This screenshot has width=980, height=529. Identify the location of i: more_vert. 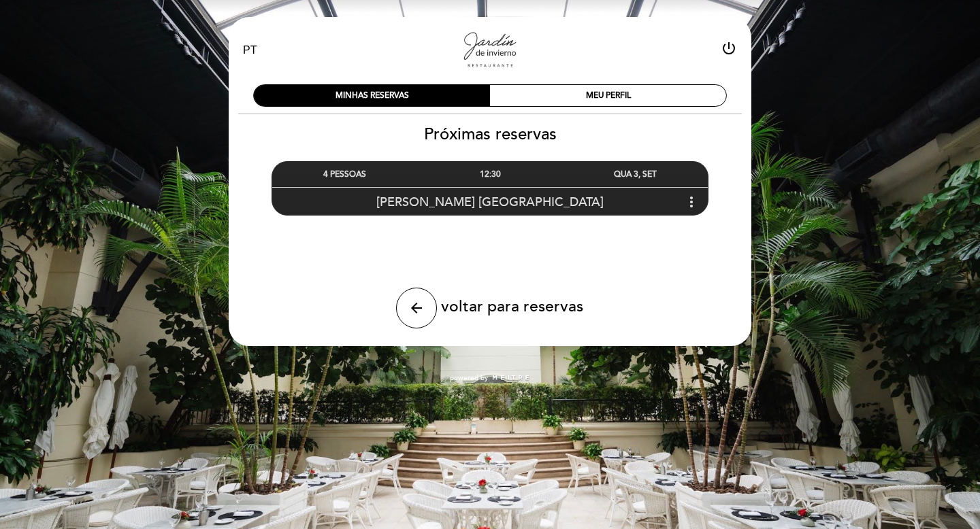
(691, 202).